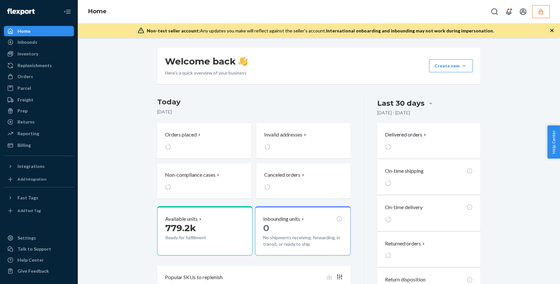 The image size is (560, 284). Describe the element at coordinates (24, 88) in the screenshot. I see `div: Parcel` at that location.